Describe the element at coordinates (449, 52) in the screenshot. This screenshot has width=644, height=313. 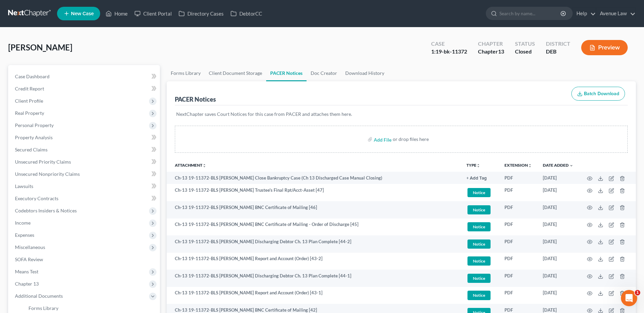
I see `div: 1:19-bk-11372` at that location.